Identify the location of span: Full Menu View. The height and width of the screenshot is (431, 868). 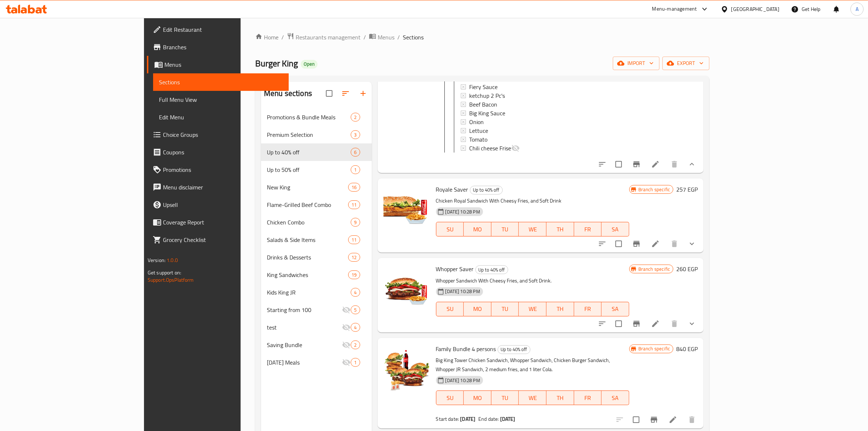
(221, 100).